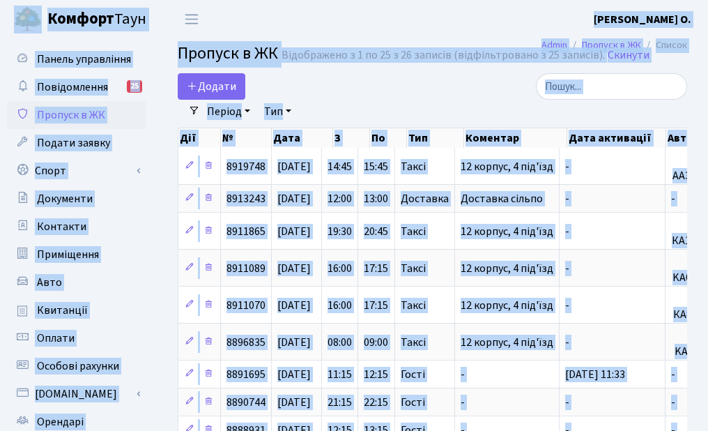 This screenshot has width=708, height=431. I want to click on input: Пошук..., so click(611, 86).